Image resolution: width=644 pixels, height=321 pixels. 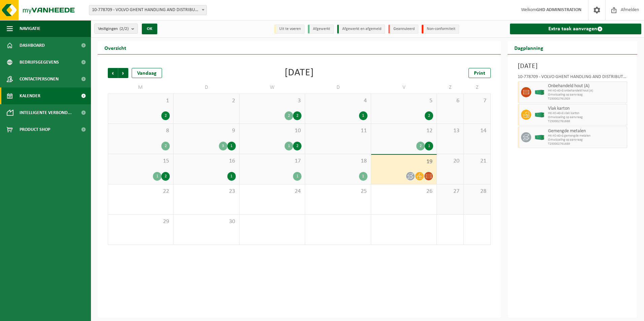 What do you see at coordinates (404, 101) in the screenshot?
I see `span: 5` at bounding box center [404, 101].